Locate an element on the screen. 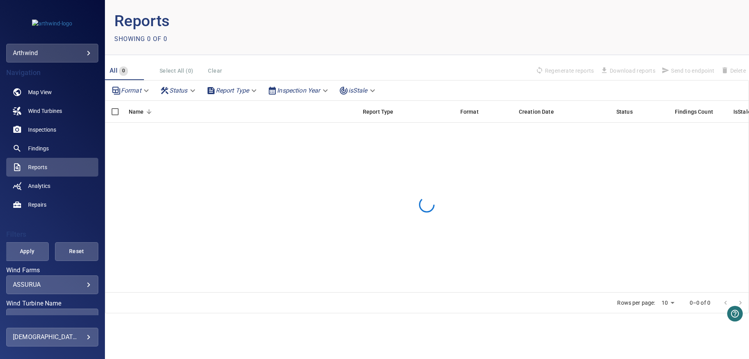 The width and height of the screenshot is (749, 359). span: 0 is located at coordinates (123, 71).